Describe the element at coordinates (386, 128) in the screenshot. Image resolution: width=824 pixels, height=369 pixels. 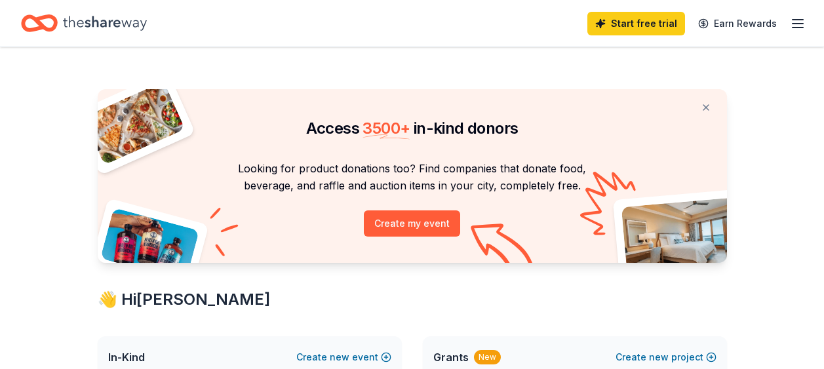
I see `span: 3500 +` at that location.